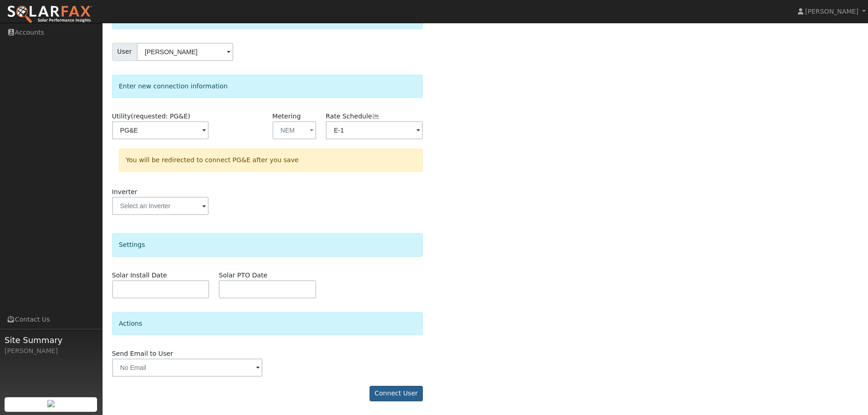 The height and width of the screenshot is (415, 868). I want to click on span: (requested: PG&E), so click(160, 116).